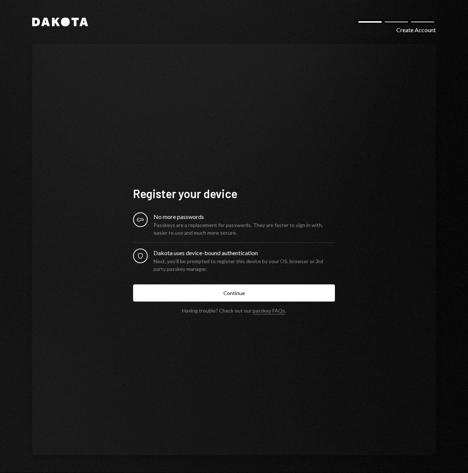  I want to click on div: No more passwords, so click(244, 217).